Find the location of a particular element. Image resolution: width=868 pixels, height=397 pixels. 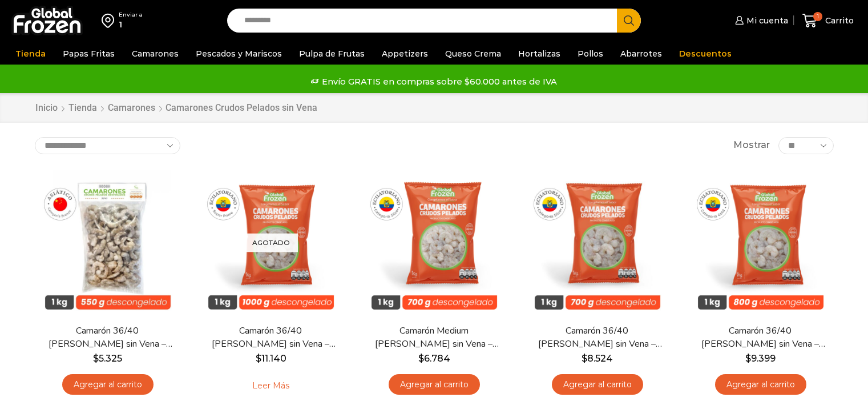

a: Agregar al carrito: “Camarón Medium Crudo Pelado sin Vena - Silver - Caja 10 kg” is located at coordinates (434, 384).